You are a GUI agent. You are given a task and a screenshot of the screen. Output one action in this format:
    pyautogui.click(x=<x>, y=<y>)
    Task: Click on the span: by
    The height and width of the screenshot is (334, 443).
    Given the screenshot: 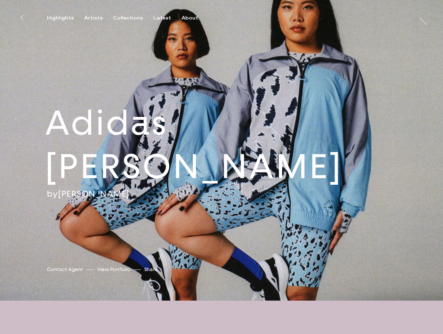 What is the action you would take?
    pyautogui.click(x=53, y=194)
    